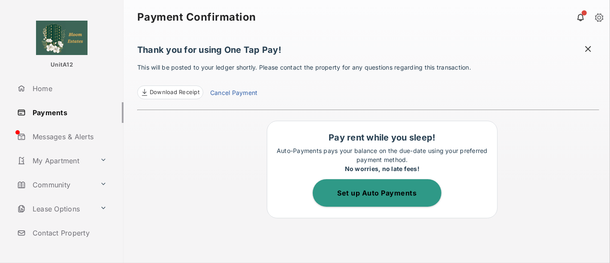  Describe the element at coordinates (175, 92) in the screenshot. I see `span: Download Receipt` at that location.